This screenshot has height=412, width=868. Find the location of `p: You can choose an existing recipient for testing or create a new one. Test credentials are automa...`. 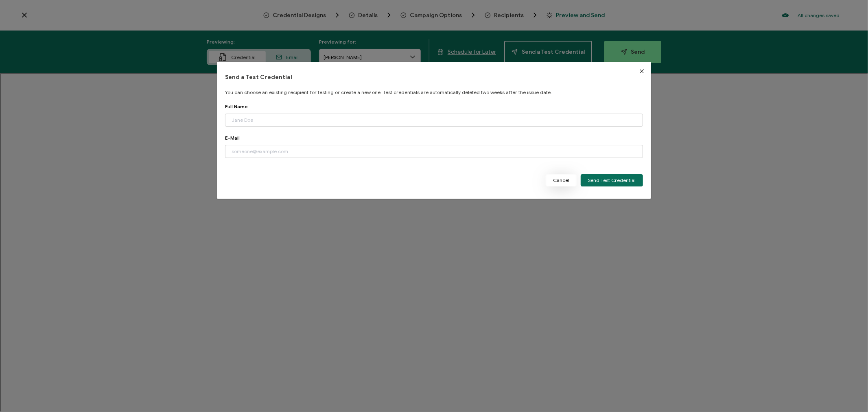

p: You can choose an existing recipient for testing or create a new one. Test credentials are automa... is located at coordinates (434, 92).